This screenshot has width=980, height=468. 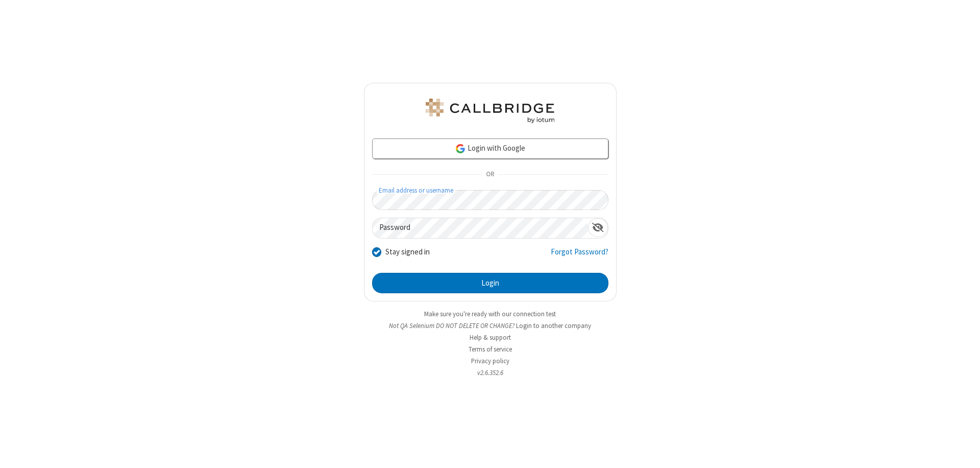 I want to click on span: OR, so click(x=490, y=175).